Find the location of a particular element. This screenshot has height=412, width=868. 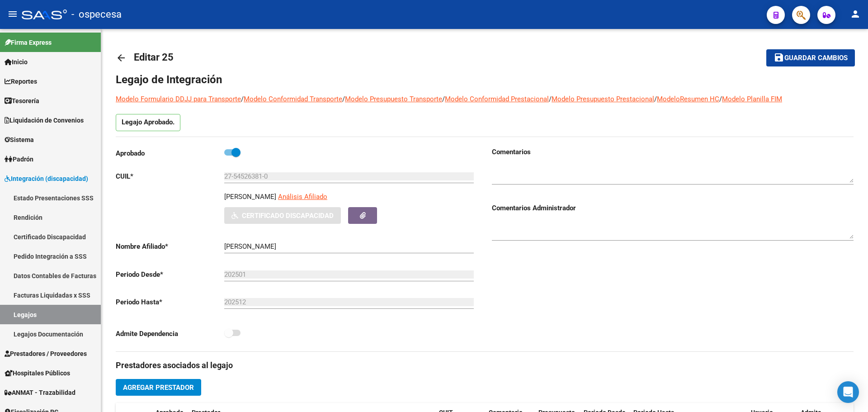

div: Open Intercom Messenger is located at coordinates (848, 392).